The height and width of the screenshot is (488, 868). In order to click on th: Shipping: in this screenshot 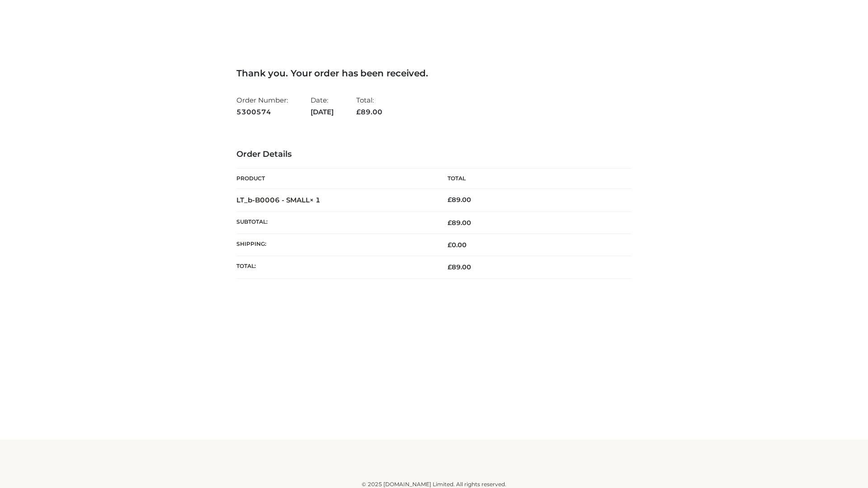, I will do `click(335, 245)`.